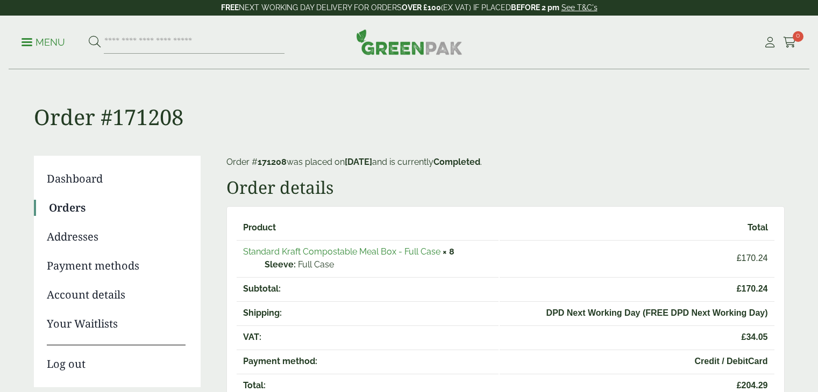 The height and width of the screenshot is (392, 818). What do you see at coordinates (636, 313) in the screenshot?
I see `td: DPD Next Working Day (FREE DPD Next Working Day)` at bounding box center [636, 313].